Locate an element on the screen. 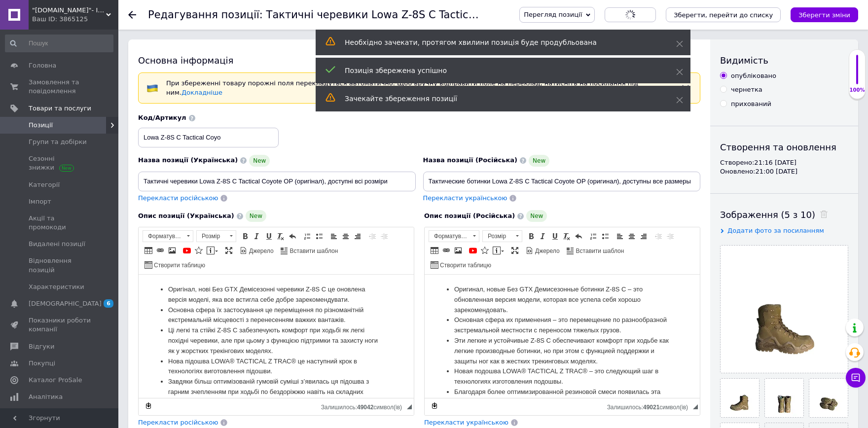 Image resolution: width=868 pixels, height=428 pixels. a: Зменшити відступ is located at coordinates (373, 237).